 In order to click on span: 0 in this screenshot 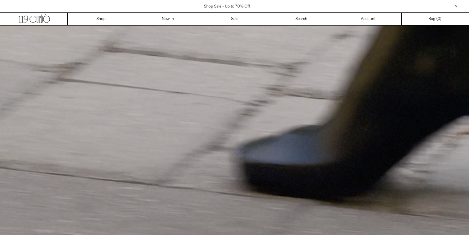, I will do `click(438, 19)`.